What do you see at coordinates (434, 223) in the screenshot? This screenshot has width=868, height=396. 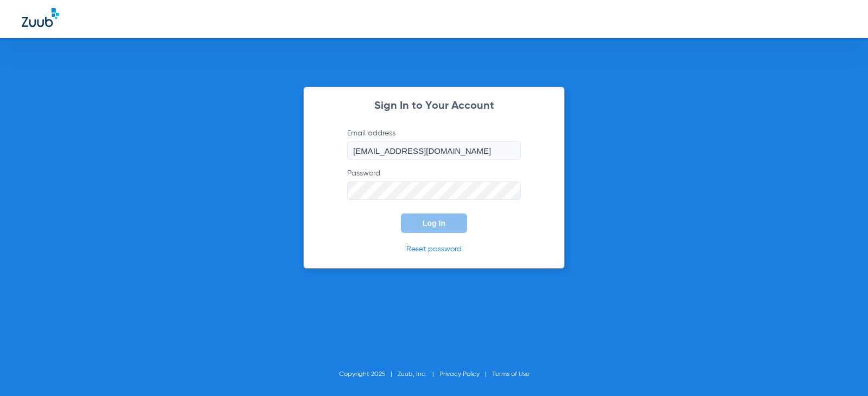 I see `span: Log In` at bounding box center [434, 223].